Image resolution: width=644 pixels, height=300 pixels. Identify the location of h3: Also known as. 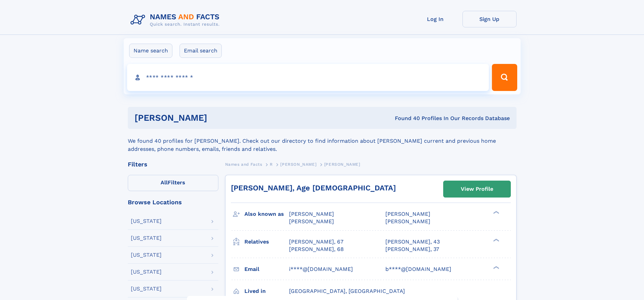
(266, 214).